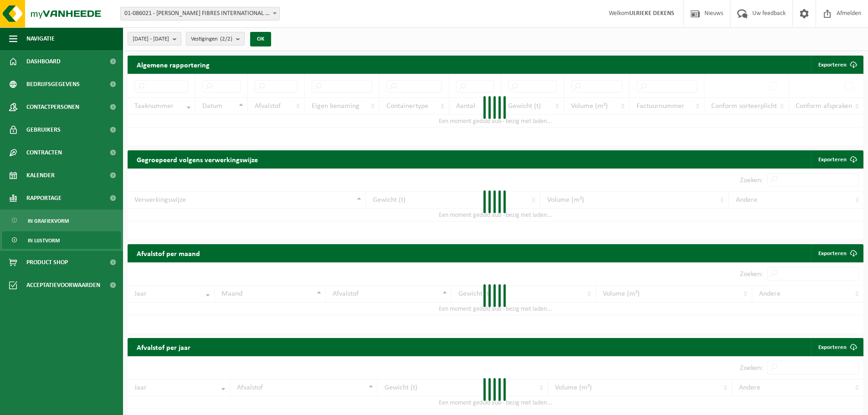 Image resolution: width=868 pixels, height=415 pixels. What do you see at coordinates (652, 13) in the screenshot?
I see `strong: ULRIEKE DEKENS` at bounding box center [652, 13].